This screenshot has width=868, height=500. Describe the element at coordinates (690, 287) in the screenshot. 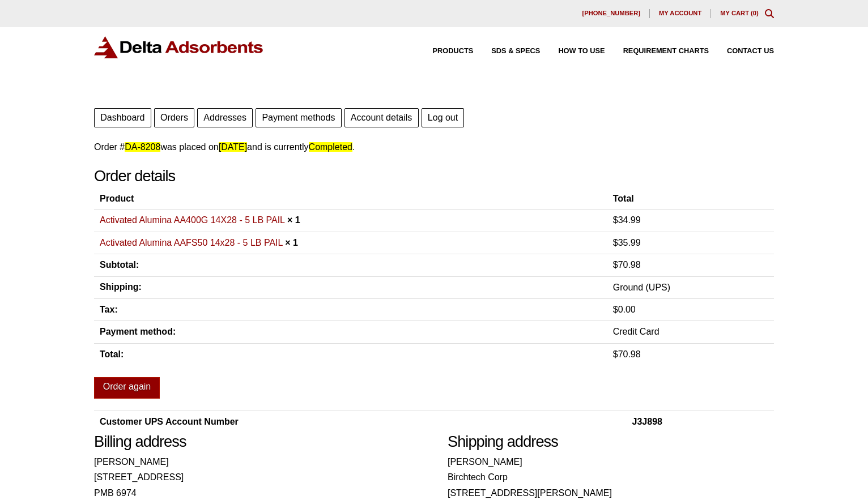

I see `td: Ground (UPS)` at that location.